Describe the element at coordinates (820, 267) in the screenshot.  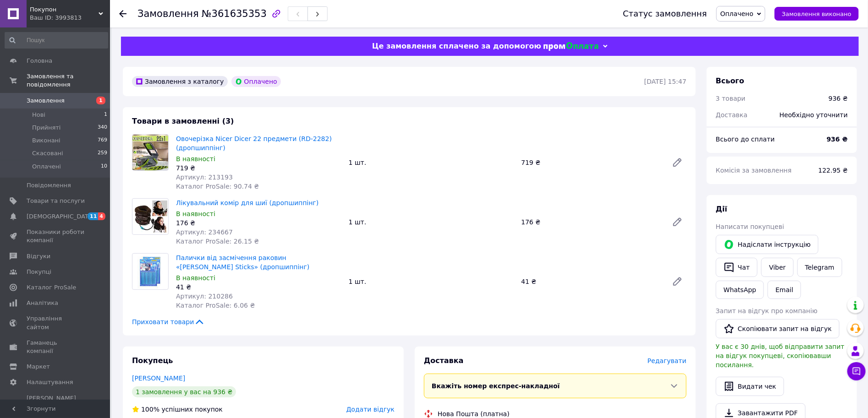
I see `a: Telegram` at that location.